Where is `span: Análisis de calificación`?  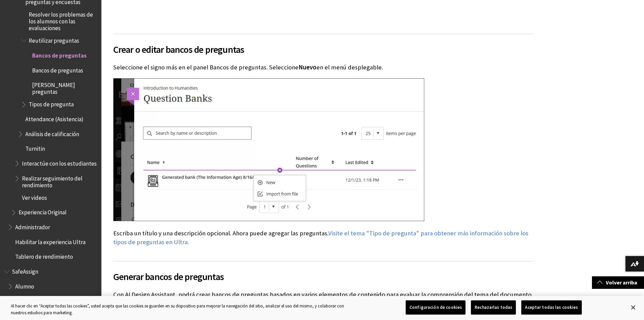 span: Análisis de calificación is located at coordinates (52, 133).